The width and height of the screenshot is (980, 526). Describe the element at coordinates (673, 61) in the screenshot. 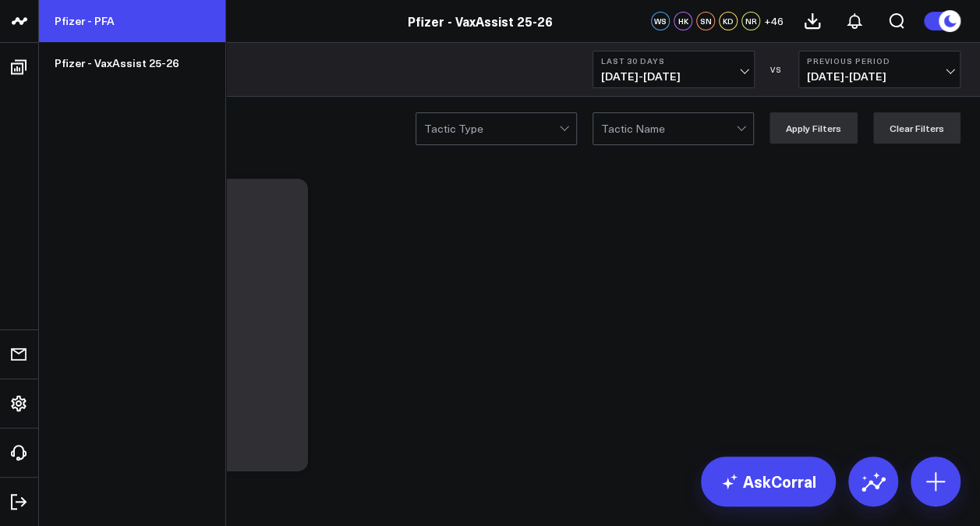

I see `b: Last 30 Days` at that location.